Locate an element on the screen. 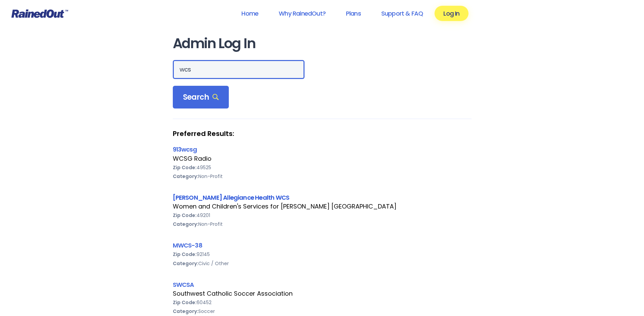 This screenshot has width=644, height=316. div: MWCS-38 is located at coordinates (322, 245).